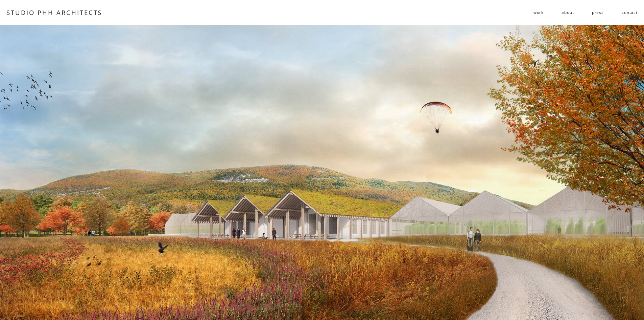 The width and height of the screenshot is (644, 320). Describe the element at coordinates (539, 12) in the screenshot. I see `span: work` at that location.